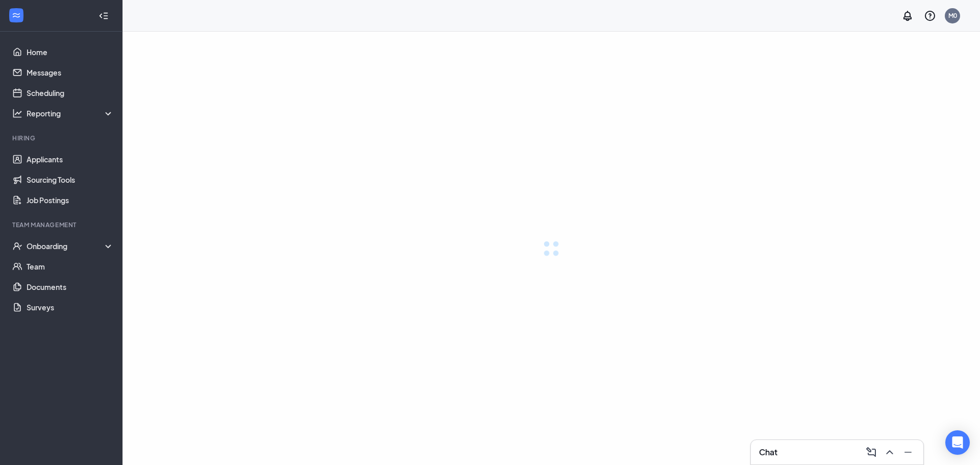 This screenshot has width=980, height=465. What do you see at coordinates (907, 452) in the screenshot?
I see `button: Minimize` at bounding box center [907, 452].